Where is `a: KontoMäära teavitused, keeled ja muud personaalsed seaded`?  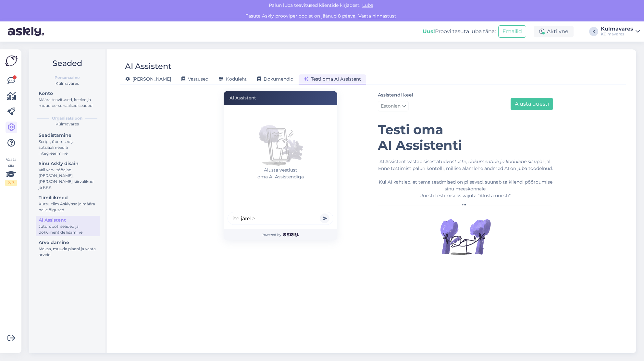 a: KontoMäära teavitused, keeled ja muud personaalsed seaded is located at coordinates (68, 99).